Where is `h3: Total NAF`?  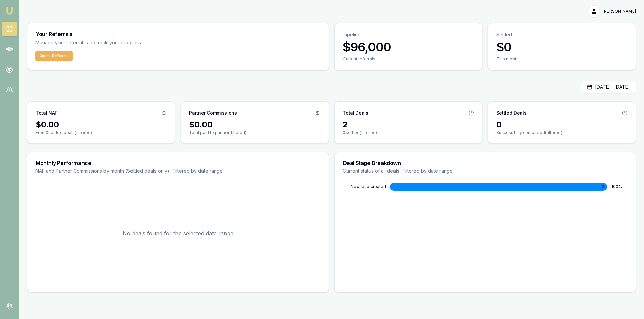 h3: Total NAF is located at coordinates (46, 113).